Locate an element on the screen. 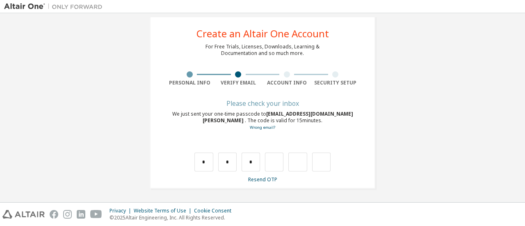 This screenshot has height=226, width=525. a: Resend OTP is located at coordinates (263, 179).